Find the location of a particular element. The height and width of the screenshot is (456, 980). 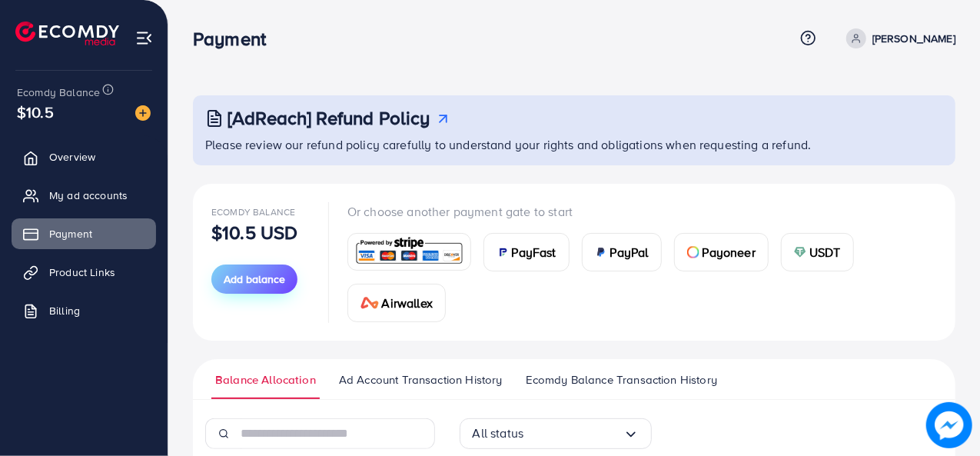

span: Balance Allocation is located at coordinates (265, 380).